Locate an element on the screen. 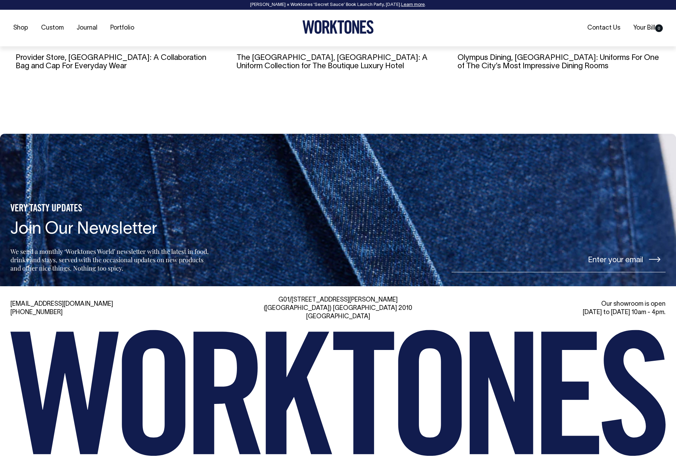  a: Portfolio is located at coordinates (122, 28).